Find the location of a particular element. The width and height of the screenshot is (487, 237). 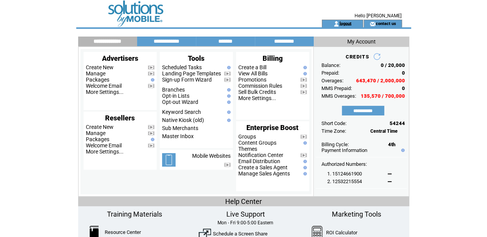

span: Central Time is located at coordinates (384, 131).